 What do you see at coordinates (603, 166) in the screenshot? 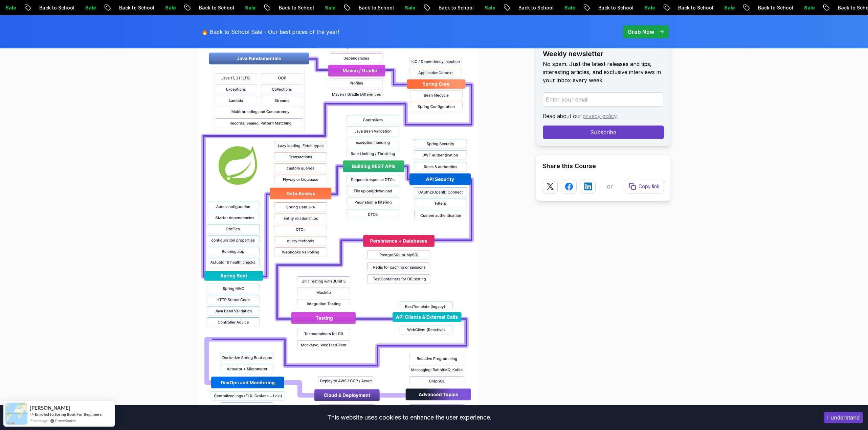
I see `h2: Share this Course` at bounding box center [603, 166].